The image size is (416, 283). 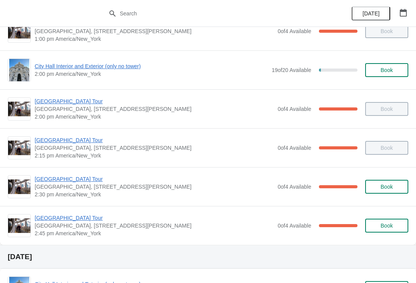 What do you see at coordinates (216, 13) in the screenshot?
I see `input: Search` at bounding box center [216, 13].